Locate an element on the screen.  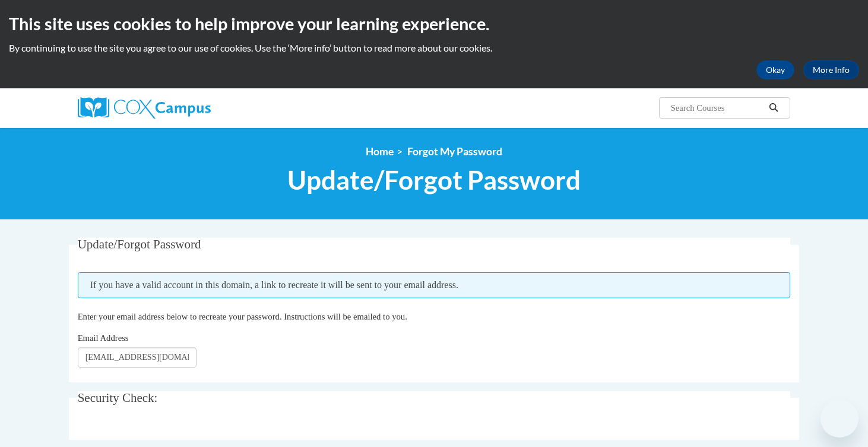
span: Security Check: is located at coordinates (118, 398).